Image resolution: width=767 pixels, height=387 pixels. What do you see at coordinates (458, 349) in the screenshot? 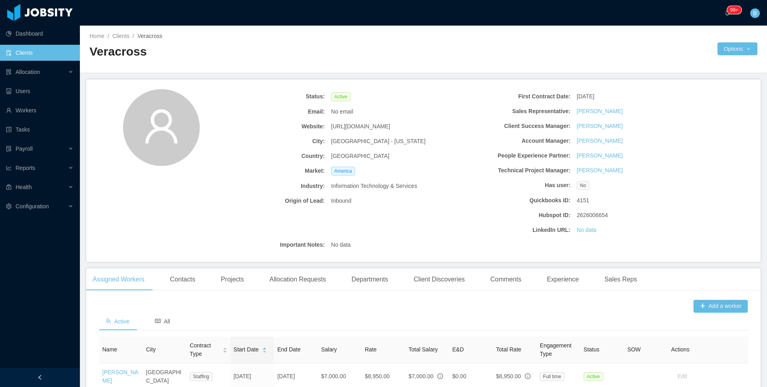
I see `span: E&D` at bounding box center [458, 349].